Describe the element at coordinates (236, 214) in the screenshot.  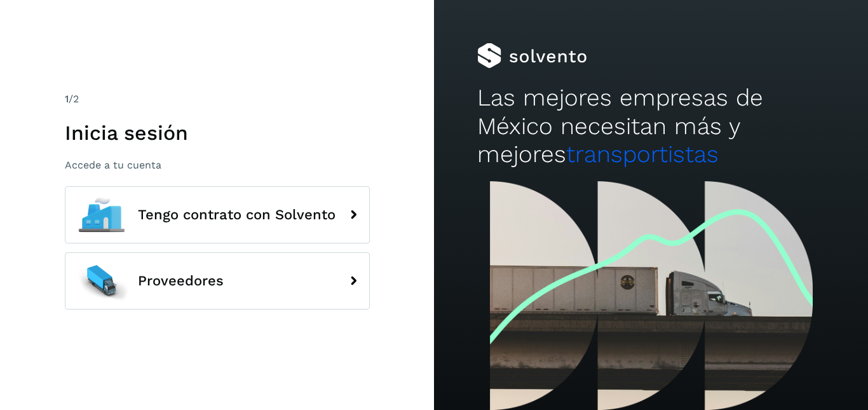
I see `span: Tengo contrato con Solvento` at that location.